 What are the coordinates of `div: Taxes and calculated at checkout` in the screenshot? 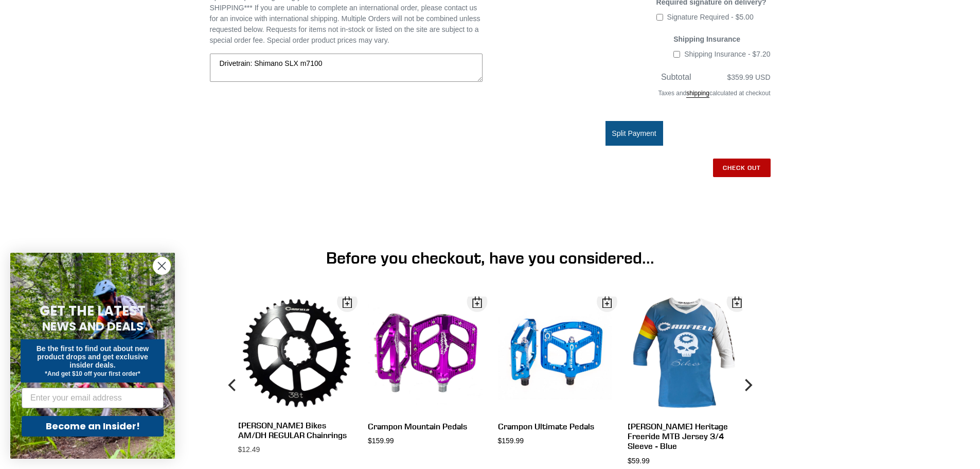 It's located at (634, 96).